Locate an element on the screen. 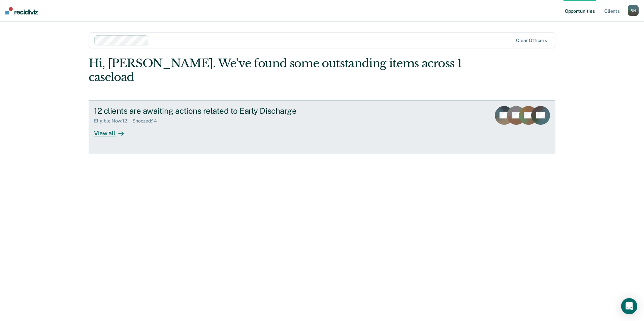 The height and width of the screenshot is (321, 644). button: RH is located at coordinates (633, 10).